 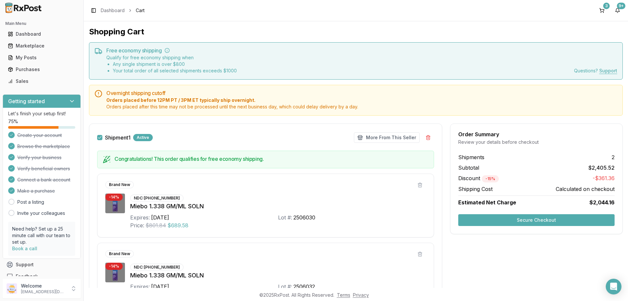 What do you see at coordinates (476, 189) in the screenshot?
I see `span: Shipping Cost` at bounding box center [476, 189].